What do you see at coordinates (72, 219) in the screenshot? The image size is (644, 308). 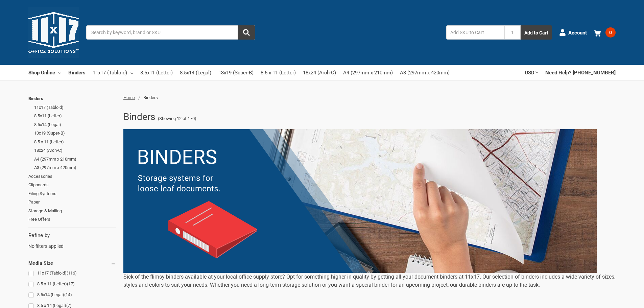 I see `a: Free Offers` at bounding box center [72, 219].